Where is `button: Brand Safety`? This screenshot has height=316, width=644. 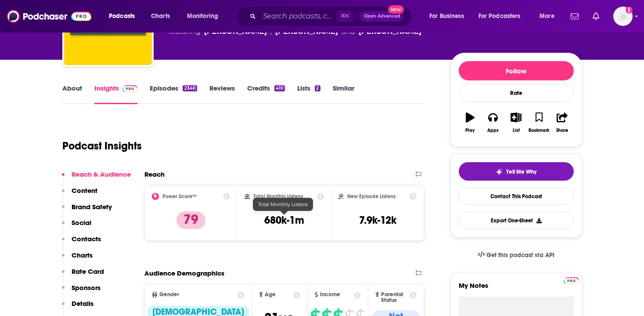
button: Brand Safety is located at coordinates (87, 210).